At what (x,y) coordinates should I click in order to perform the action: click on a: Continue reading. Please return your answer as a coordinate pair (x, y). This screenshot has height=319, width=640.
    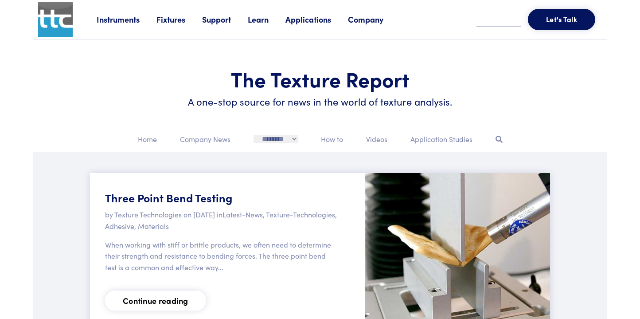
    Looking at the image, I should click on (156, 300).